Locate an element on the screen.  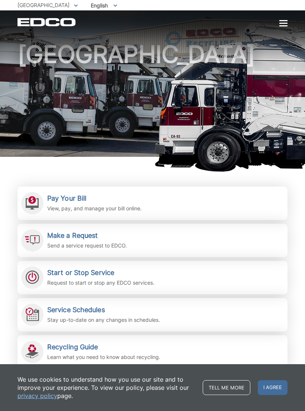
a: Service Schedules Stay up-to-date on any changes in schedules. is located at coordinates (152, 315).